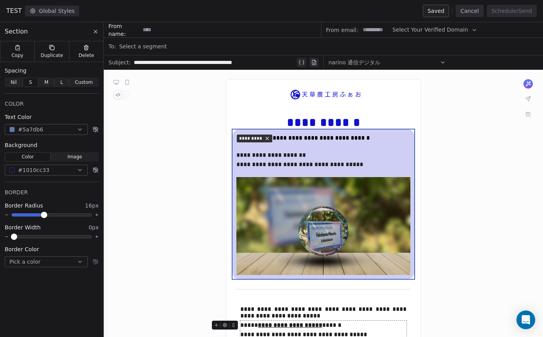  What do you see at coordinates (52, 11) in the screenshot?
I see `button: Global Styles` at bounding box center [52, 11].